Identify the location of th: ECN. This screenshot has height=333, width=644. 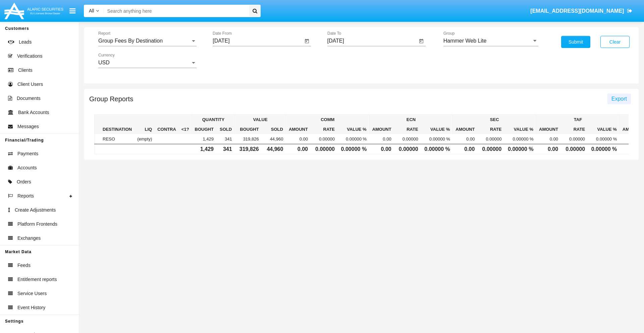
(411, 120).